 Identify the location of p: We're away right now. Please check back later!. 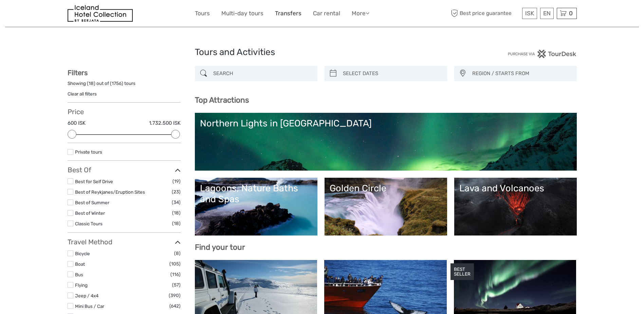
(43, 15).